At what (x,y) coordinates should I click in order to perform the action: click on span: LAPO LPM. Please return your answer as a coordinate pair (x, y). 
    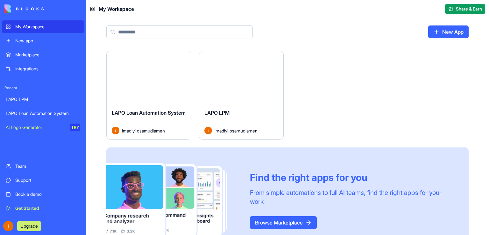
    Looking at the image, I should click on (217, 113).